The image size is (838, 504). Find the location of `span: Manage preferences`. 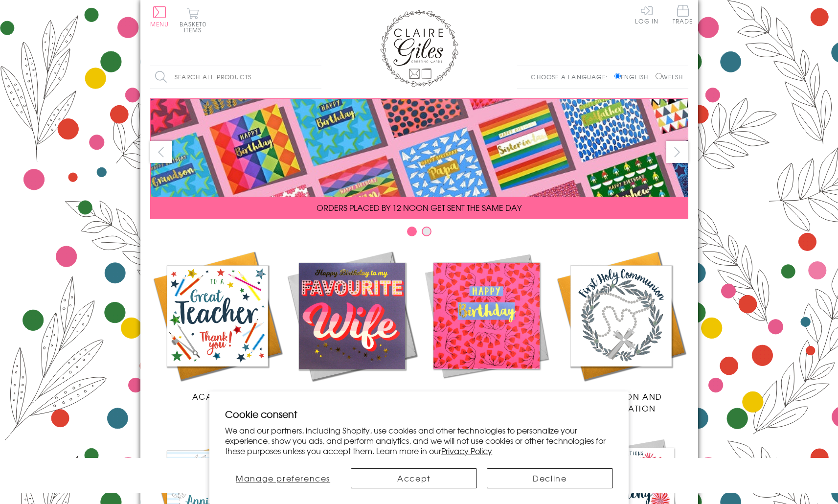

span: Manage preferences is located at coordinates (283, 478).